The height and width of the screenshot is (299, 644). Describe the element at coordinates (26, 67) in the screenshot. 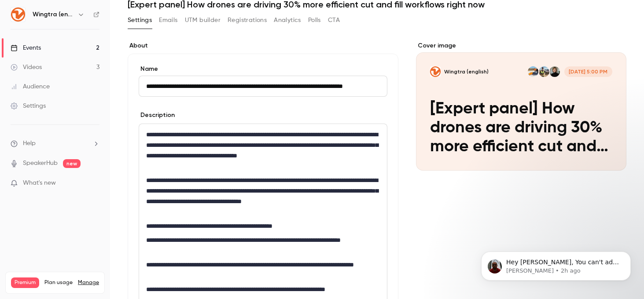

I see `div: Videos` at that location.